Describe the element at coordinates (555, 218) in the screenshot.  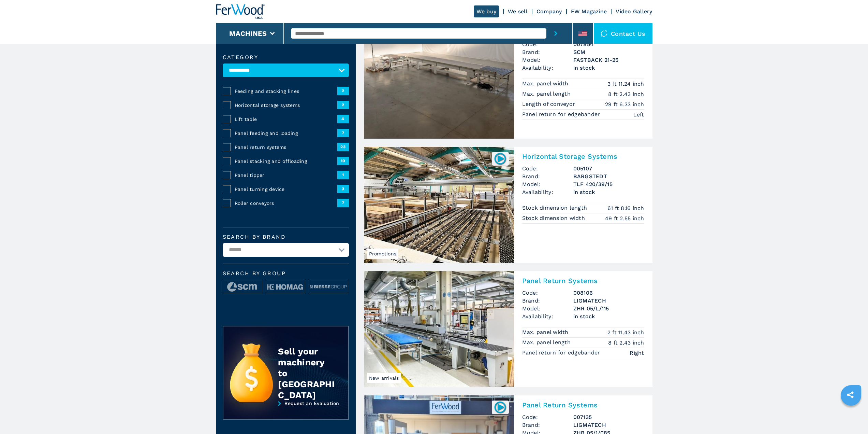
I see `p: Stock dimension width` at that location.